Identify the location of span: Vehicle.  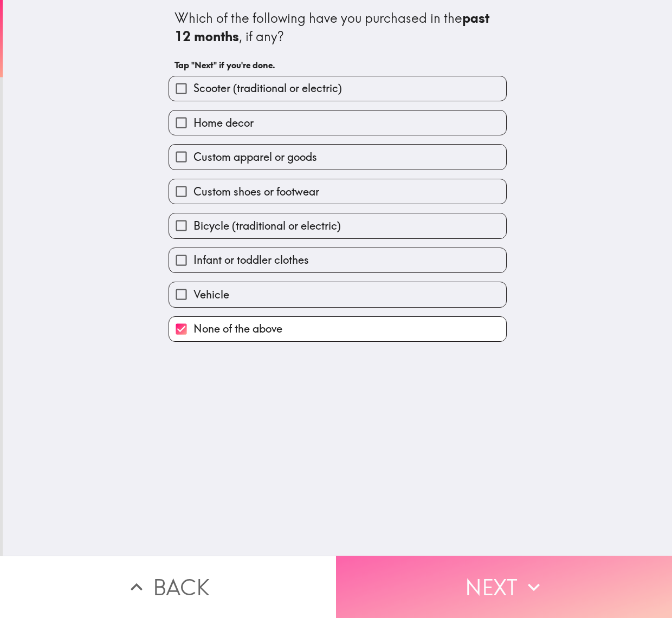
(211, 294).